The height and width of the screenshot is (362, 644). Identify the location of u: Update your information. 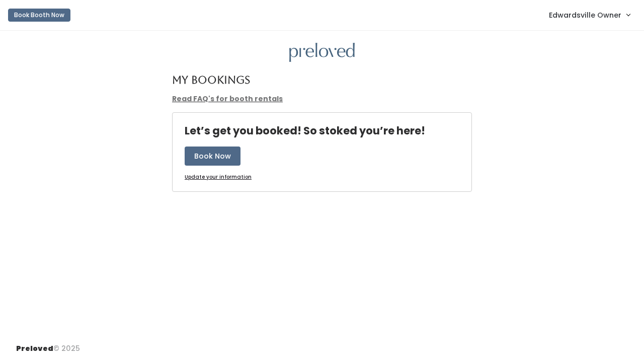
(218, 177).